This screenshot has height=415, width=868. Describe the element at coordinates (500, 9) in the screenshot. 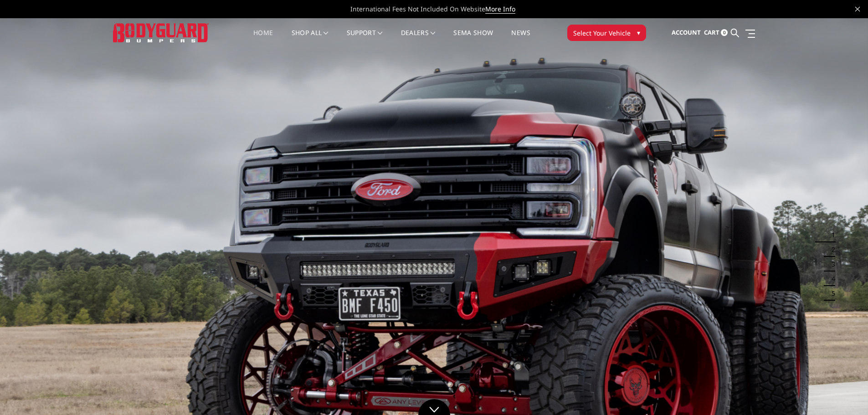

I see `a: More Info` at that location.